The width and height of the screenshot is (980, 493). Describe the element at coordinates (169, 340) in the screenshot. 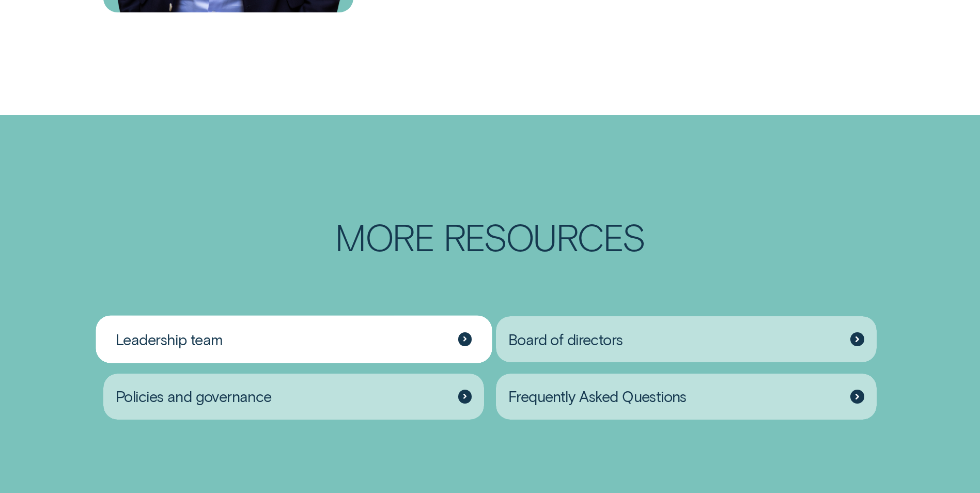

I see `span: Leadership team` at that location.